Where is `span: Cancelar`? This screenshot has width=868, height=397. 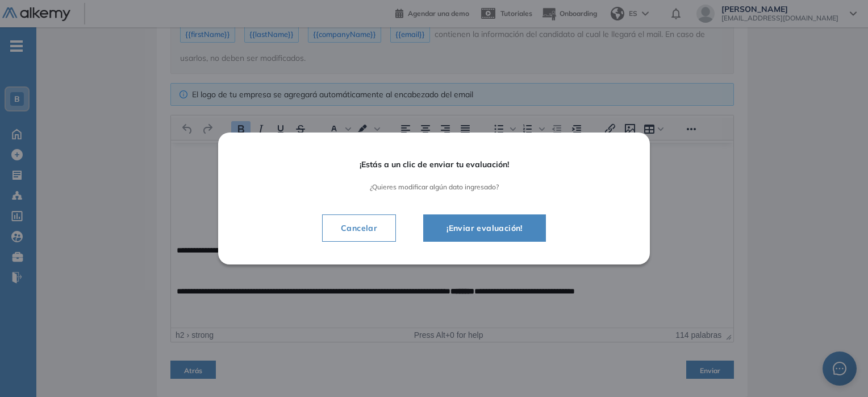 span: Cancelar is located at coordinates (359, 228).